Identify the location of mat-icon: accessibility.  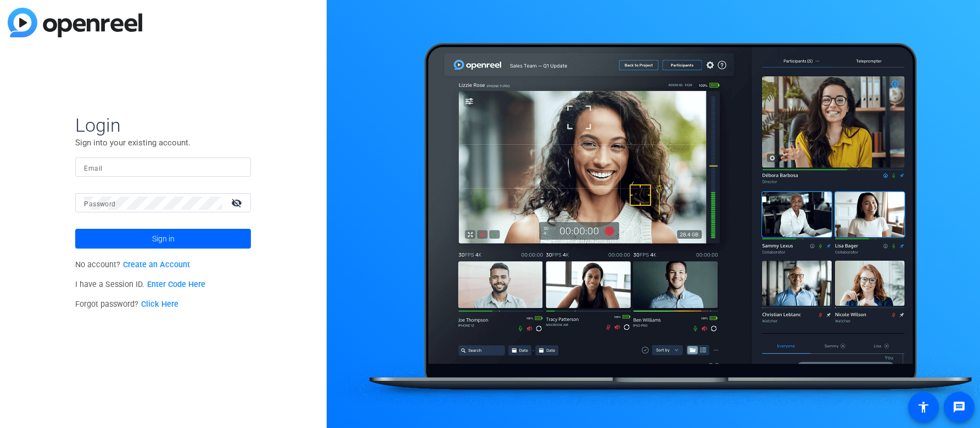
(924, 407).